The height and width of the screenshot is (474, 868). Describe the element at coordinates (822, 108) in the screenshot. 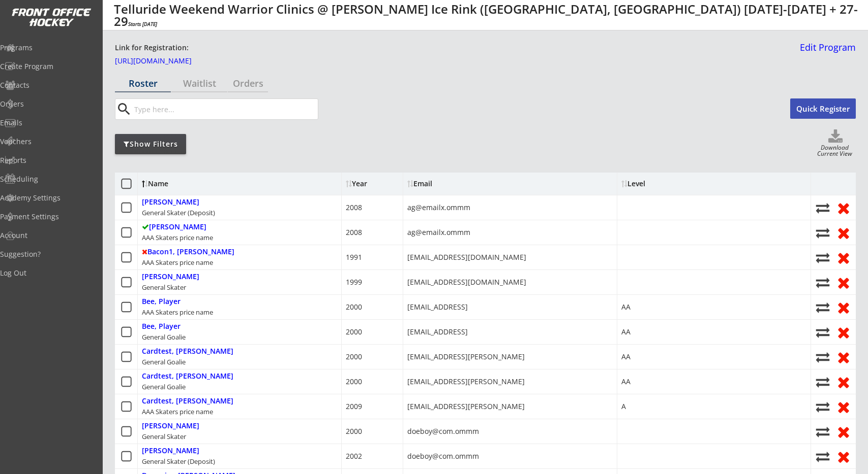

I see `button: Quick Register` at that location.